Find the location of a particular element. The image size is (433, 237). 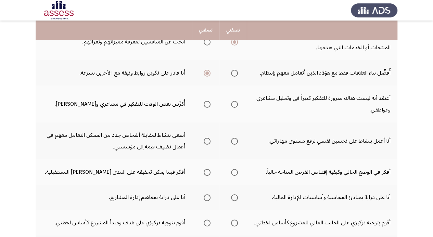

td: أقوم بالبحث لمعرفة المزيد عن طرق لتحسين تقنيات وجَودَة المنتجات أو الخدمات التي نقدمها. is located at coordinates (322, 42).